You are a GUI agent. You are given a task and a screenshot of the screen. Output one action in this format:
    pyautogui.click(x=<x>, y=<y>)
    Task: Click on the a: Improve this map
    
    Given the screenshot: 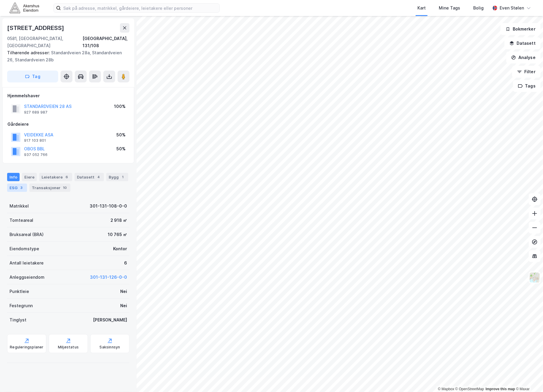 What is the action you would take?
    pyautogui.click(x=501, y=389)
    